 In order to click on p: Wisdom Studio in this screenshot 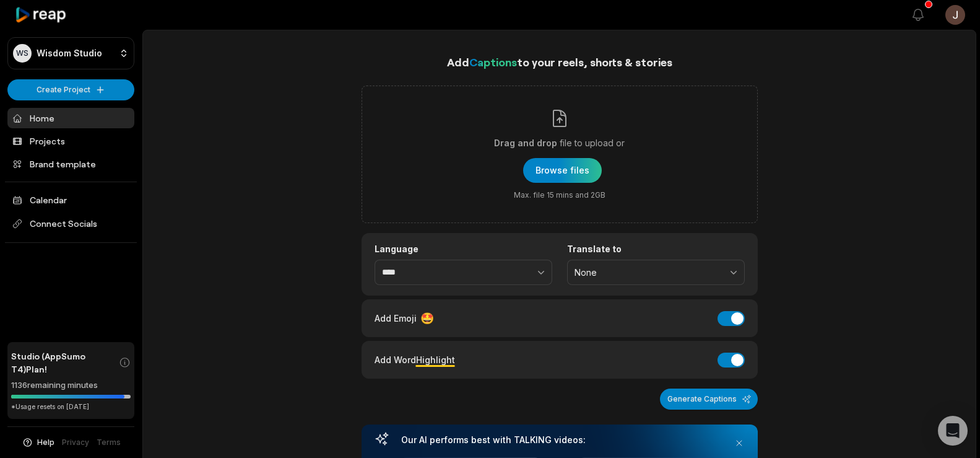, I will do `click(69, 53)`.